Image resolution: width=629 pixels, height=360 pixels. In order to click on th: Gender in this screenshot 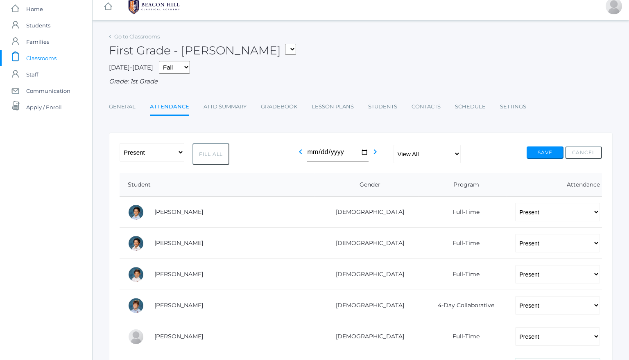, I will do `click(367, 185)`.